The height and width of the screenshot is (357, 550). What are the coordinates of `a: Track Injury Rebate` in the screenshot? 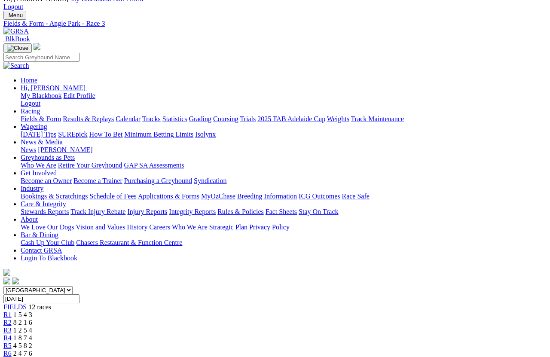 It's located at (98, 212).